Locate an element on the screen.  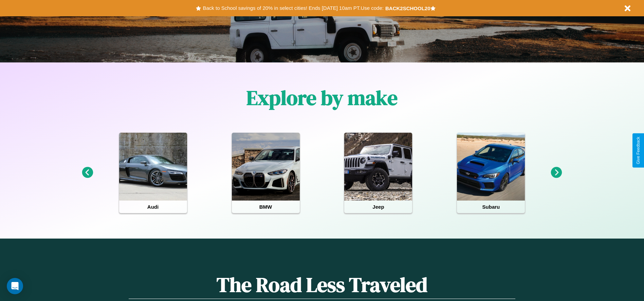
h1: Explore by make is located at coordinates (321, 98).